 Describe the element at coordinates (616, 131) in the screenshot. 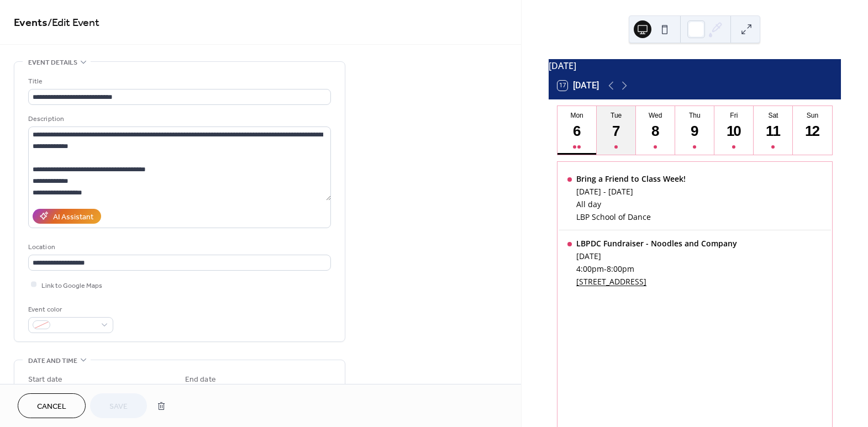

I see `button: Tue7` at that location.